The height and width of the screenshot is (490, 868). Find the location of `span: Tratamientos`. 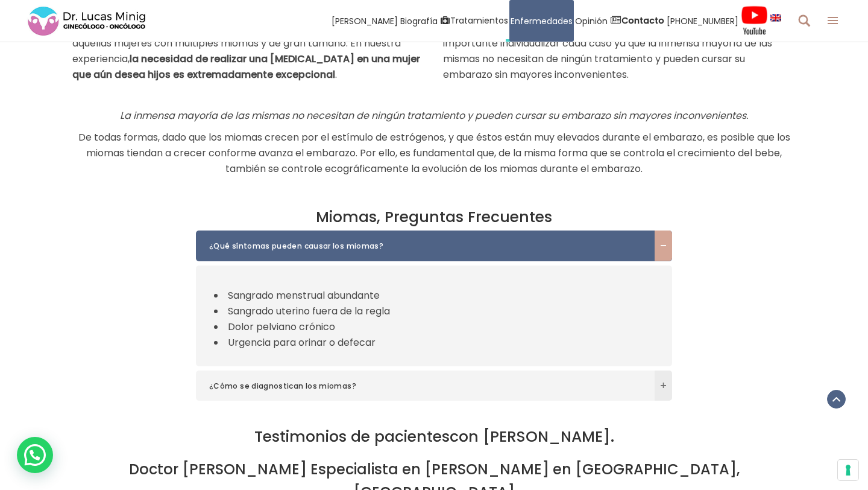

span: Tratamientos is located at coordinates (480, 21).